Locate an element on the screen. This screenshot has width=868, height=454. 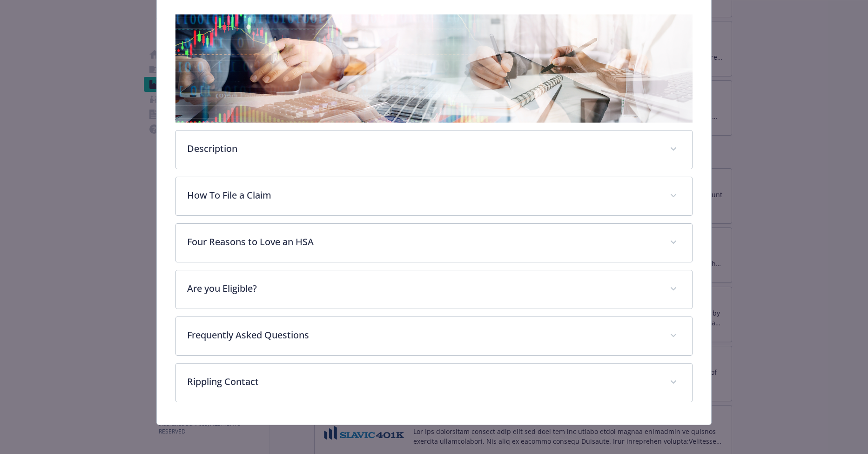
p: Frequently Asked Questions is located at coordinates (423, 335).